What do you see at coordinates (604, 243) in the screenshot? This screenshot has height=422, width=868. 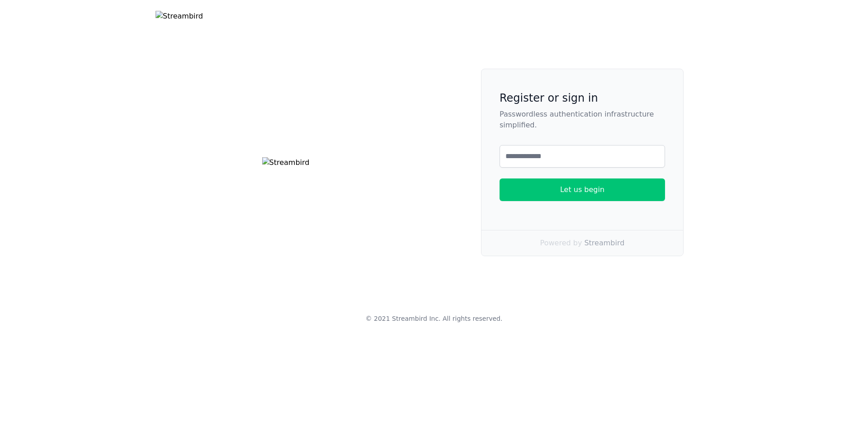 I see `span: Streambird` at bounding box center [604, 243].